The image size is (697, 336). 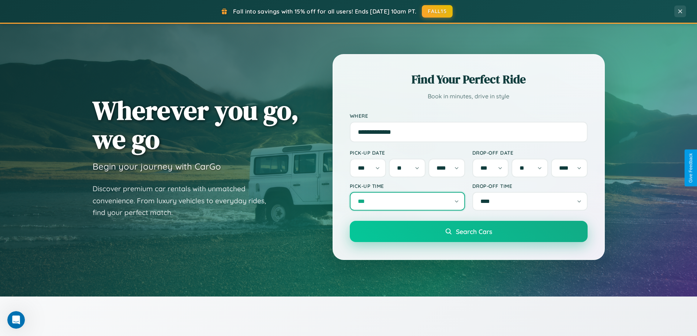 What do you see at coordinates (469, 232) in the screenshot?
I see `button: Search Cars` at bounding box center [469, 232].